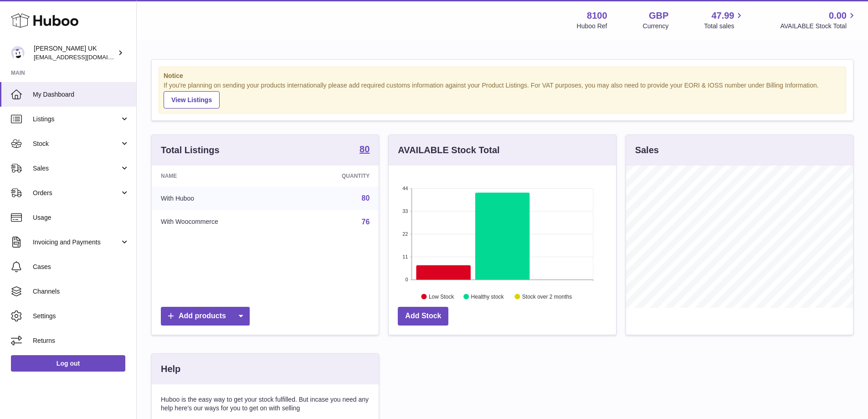  I want to click on td: With Huboo, so click(222, 198).